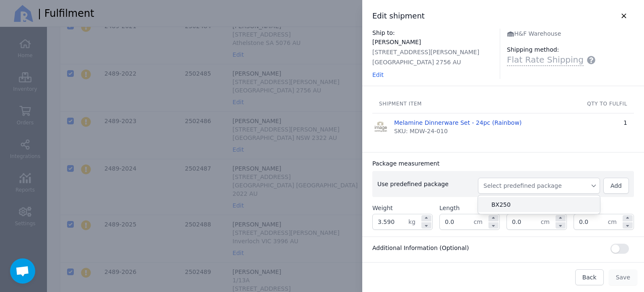 Image resolution: width=644 pixels, height=292 pixels. What do you see at coordinates (623, 277) in the screenshot?
I see `button: Save` at bounding box center [623, 277].